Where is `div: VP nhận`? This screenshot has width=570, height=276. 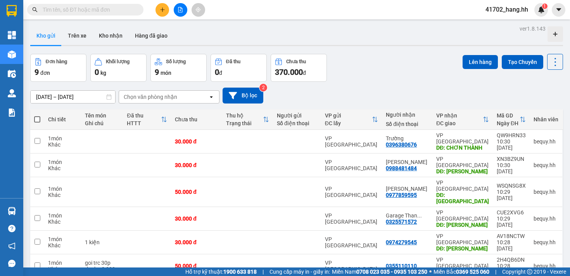
div: VP nhận is located at coordinates (460, 116).